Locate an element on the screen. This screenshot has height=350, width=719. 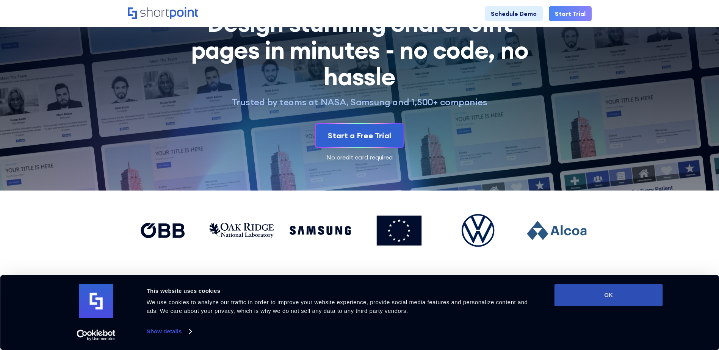
a: Show details is located at coordinates (169, 331).